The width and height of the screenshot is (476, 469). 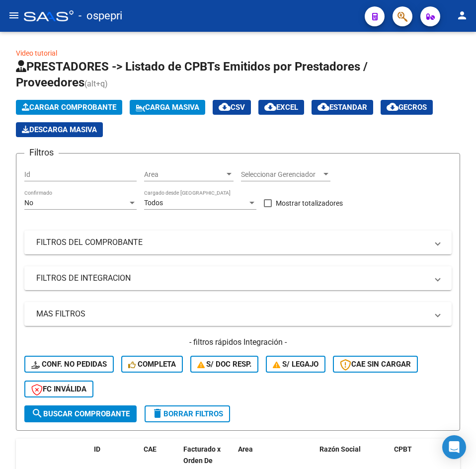 I want to click on span: Todos, so click(x=154, y=203).